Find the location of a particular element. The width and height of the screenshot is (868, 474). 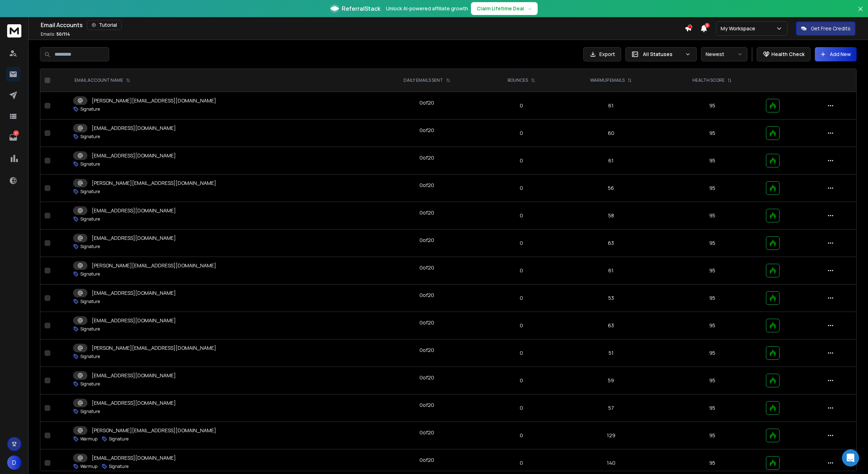

td: 57 is located at coordinates (611, 408).